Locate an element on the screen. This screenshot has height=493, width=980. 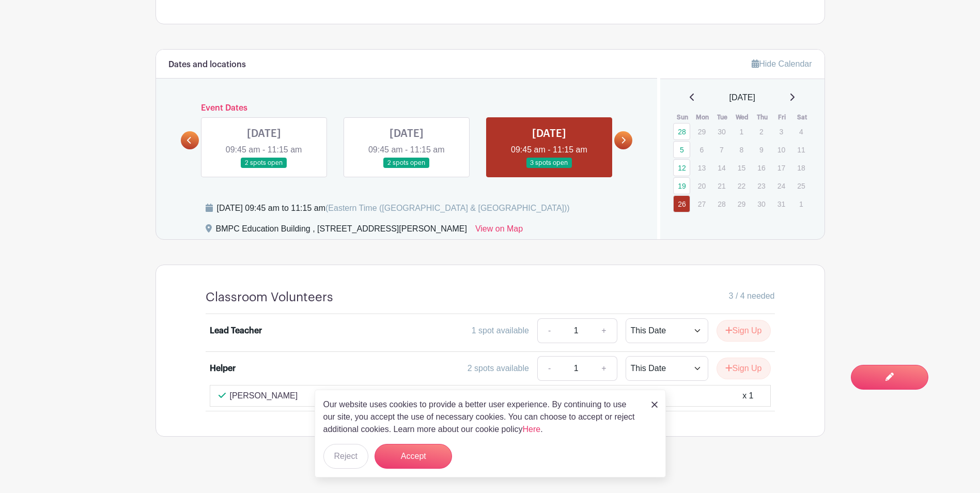
p: 23 is located at coordinates (761, 186).